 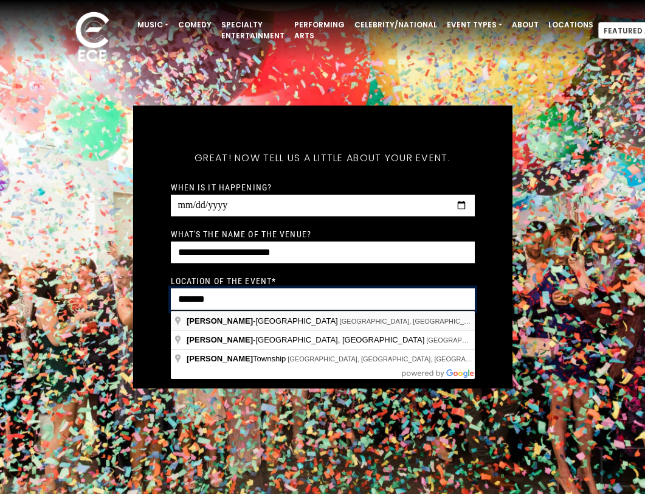 What do you see at coordinates (224, 281) in the screenshot?
I see `label: Location of the event` at bounding box center [224, 281].